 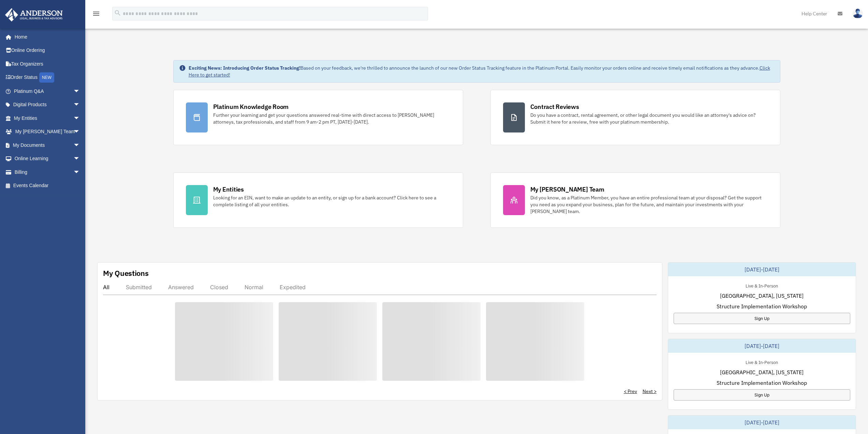 What do you see at coordinates (48, 118) in the screenshot?
I see `a: My Entitiesarrow_drop_down` at bounding box center [48, 118].